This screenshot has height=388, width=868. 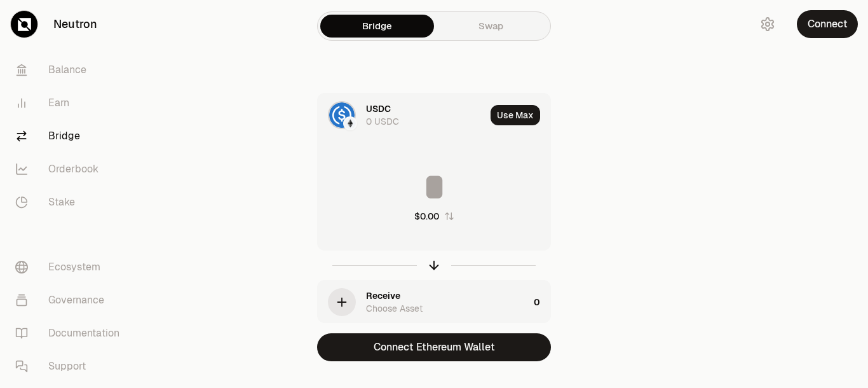 What do you see at coordinates (71, 300) in the screenshot?
I see `a: Governance` at bounding box center [71, 300].